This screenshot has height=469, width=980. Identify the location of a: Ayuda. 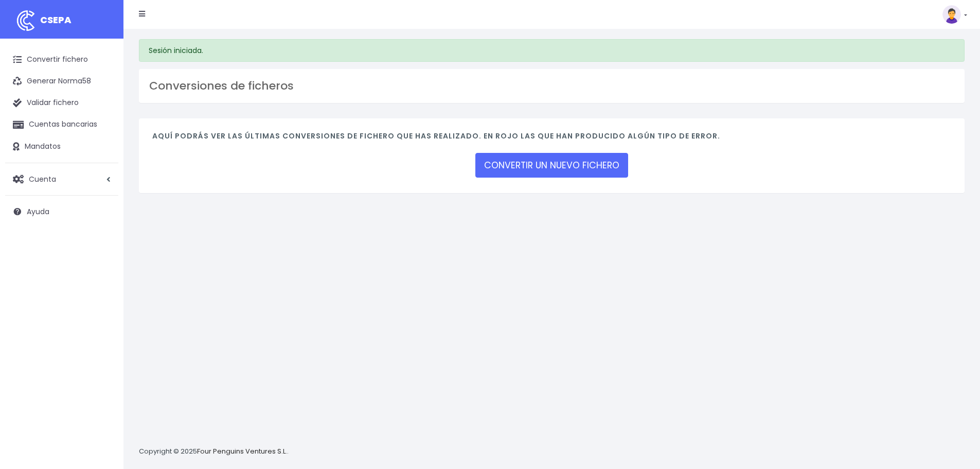
(62, 211).